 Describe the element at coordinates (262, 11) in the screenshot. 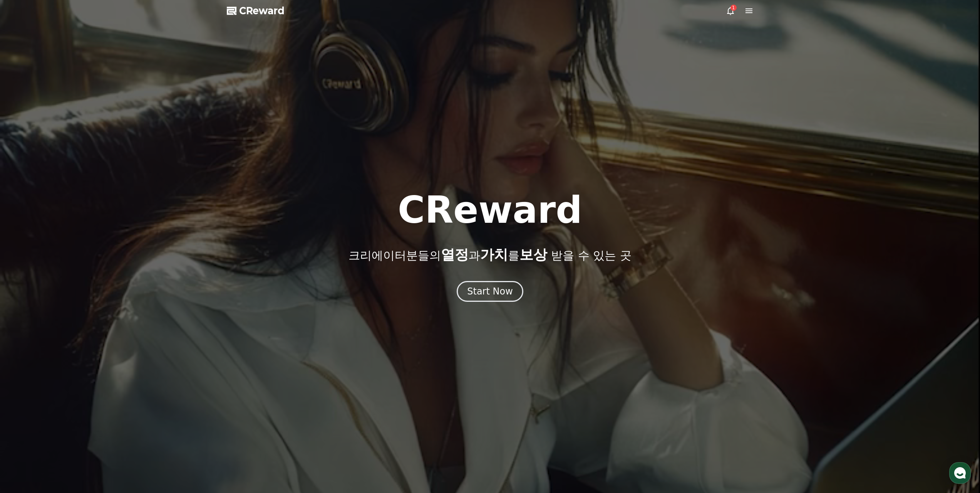

I see `span: CReward` at that location.